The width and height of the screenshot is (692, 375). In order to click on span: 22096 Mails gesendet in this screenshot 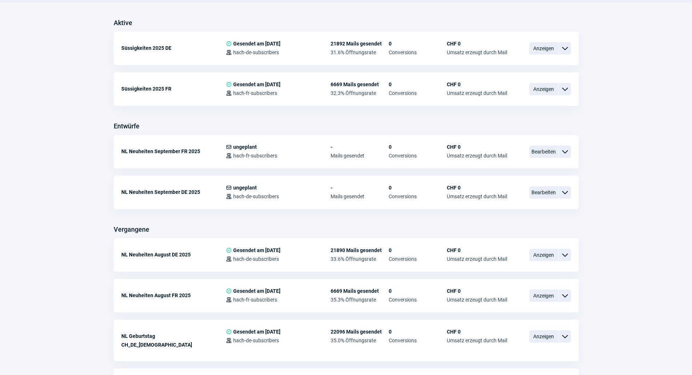, I will do `click(360, 331)`.